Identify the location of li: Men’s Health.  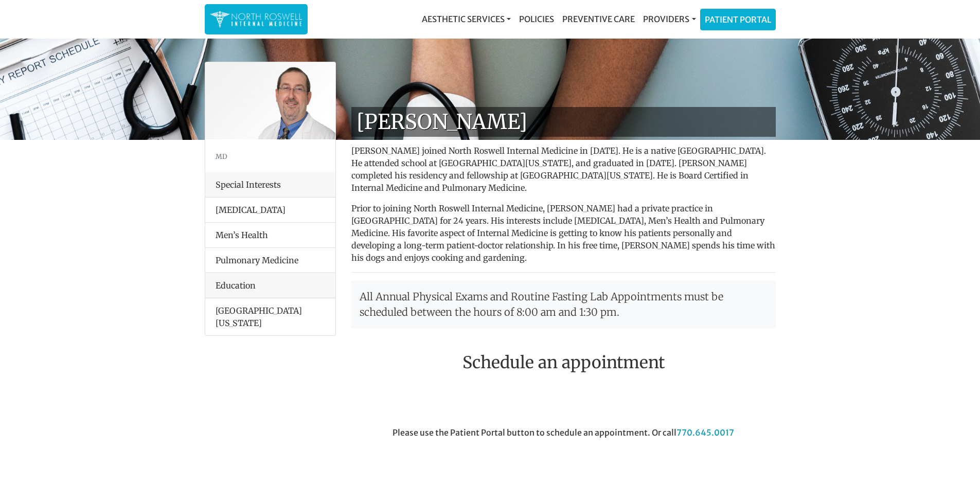
(270, 235).